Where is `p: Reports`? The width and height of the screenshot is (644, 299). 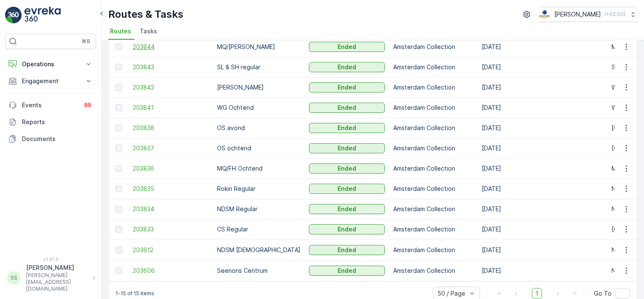 p: Reports is located at coordinates (57, 122).